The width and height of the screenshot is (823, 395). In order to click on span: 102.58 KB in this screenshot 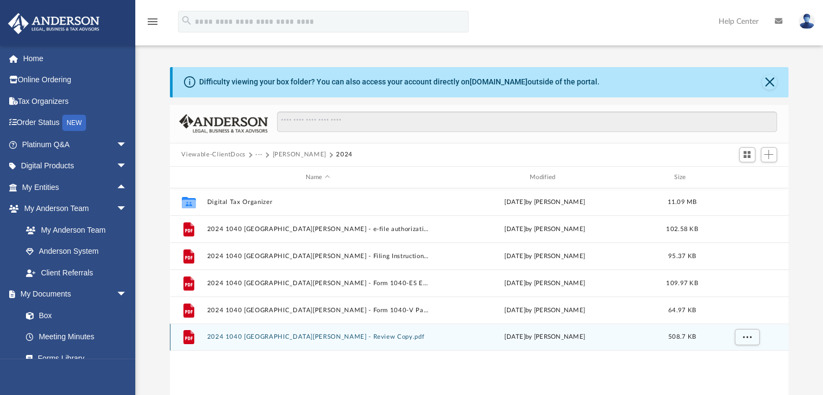, I will do `click(682, 229)`.